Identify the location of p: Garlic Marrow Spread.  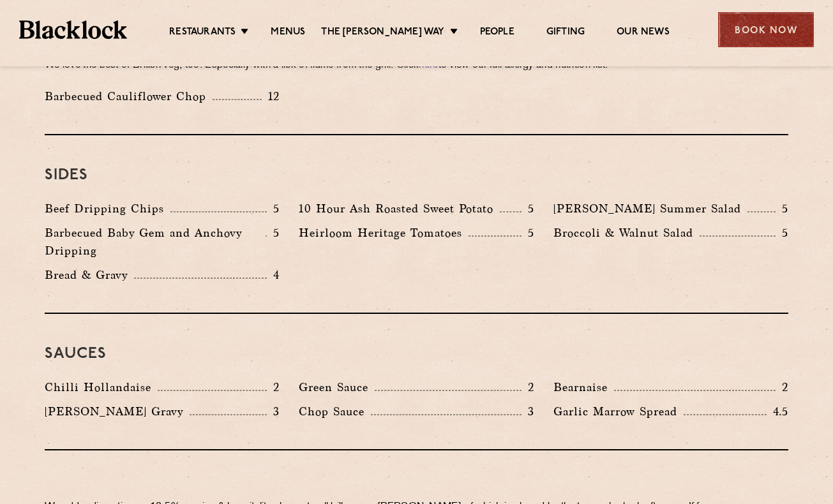
(618, 411).